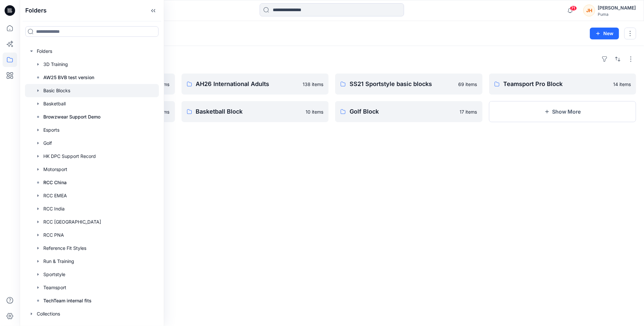  Describe the element at coordinates (622, 84) in the screenshot. I see `p: 14 items` at that location.